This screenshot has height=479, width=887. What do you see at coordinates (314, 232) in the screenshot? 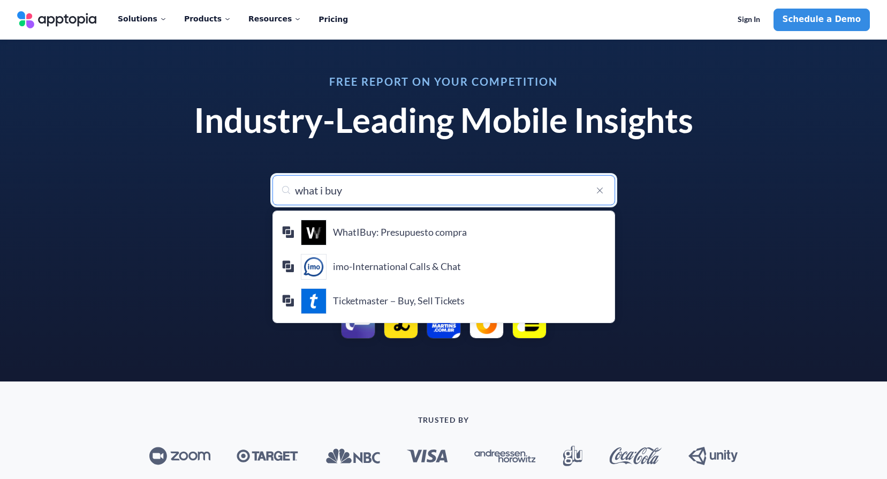
I see `img: WhatIBuy: Presupuesto compra icon` at bounding box center [314, 232].